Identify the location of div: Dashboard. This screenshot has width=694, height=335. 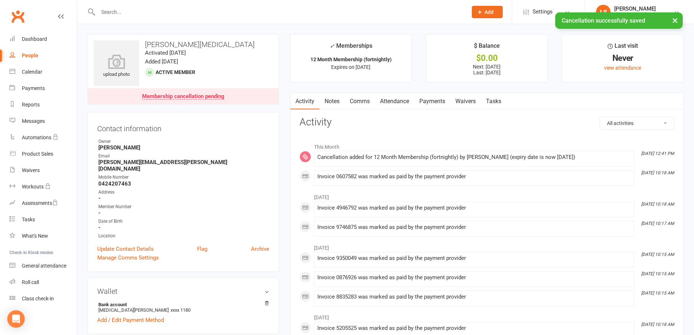
(34, 39).